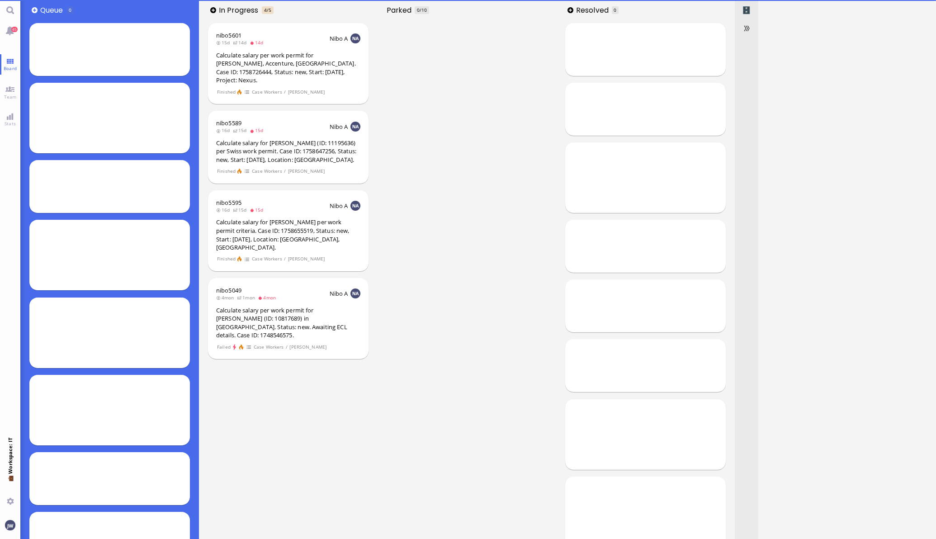  I want to click on span: /10, so click(423, 10).